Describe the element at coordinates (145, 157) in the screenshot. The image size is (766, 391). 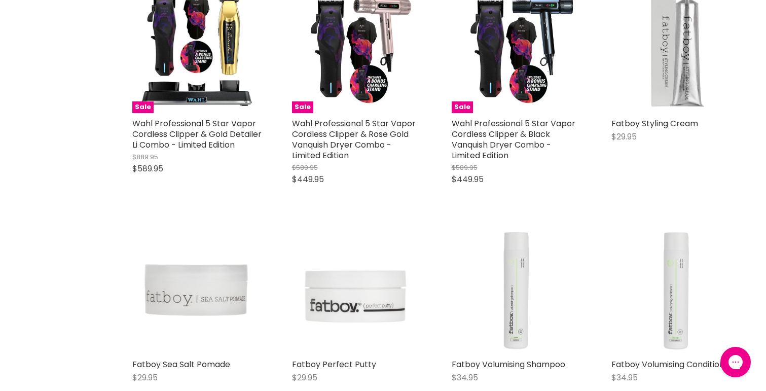
I see `span: $889.95` at that location.